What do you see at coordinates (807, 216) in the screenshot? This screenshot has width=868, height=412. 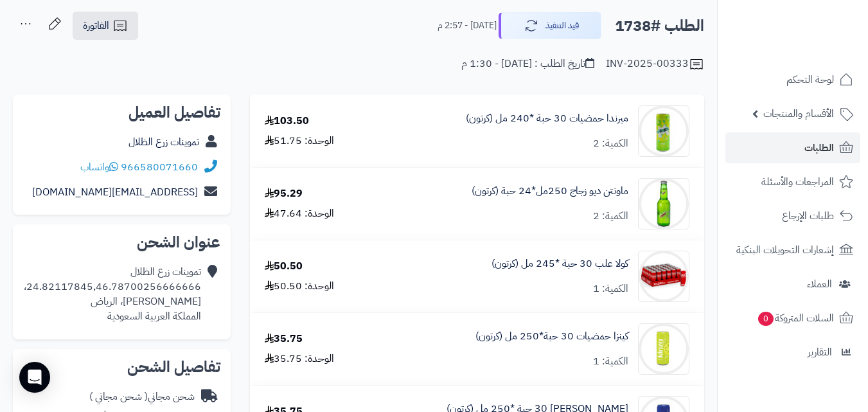 I see `span: طلبات الإرجاع` at bounding box center [807, 216].